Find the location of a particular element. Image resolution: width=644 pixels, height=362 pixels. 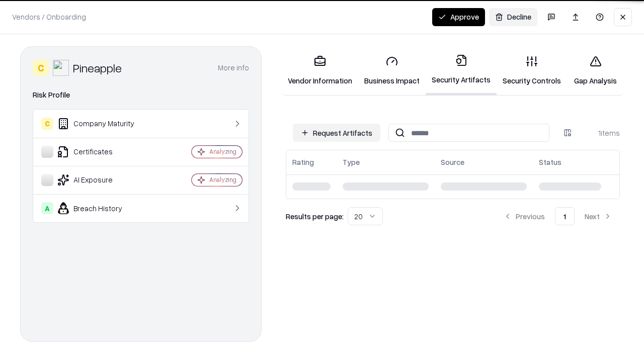

button: 1 is located at coordinates (565, 216).